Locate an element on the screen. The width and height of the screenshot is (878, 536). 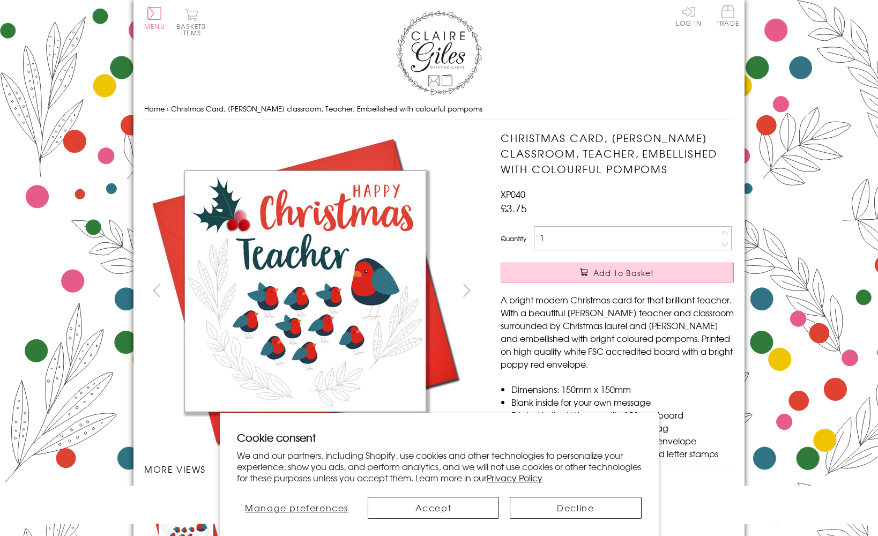
span: Add to Basket is located at coordinates (624, 273).